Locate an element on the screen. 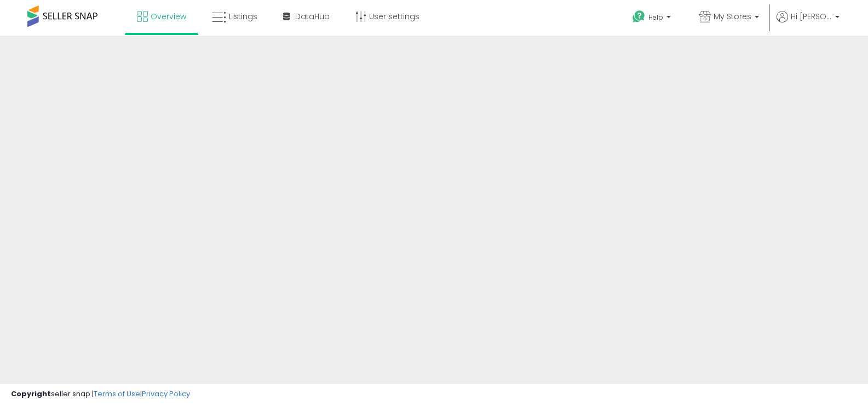 This screenshot has width=868, height=405. a: Help is located at coordinates (653, 18).